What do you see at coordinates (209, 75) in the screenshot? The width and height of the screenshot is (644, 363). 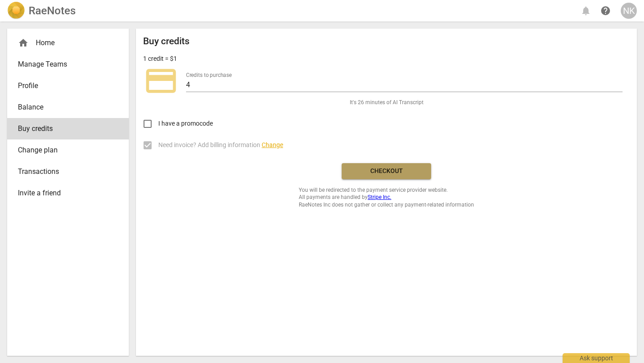 I see `label: Credits to purchase` at bounding box center [209, 75].